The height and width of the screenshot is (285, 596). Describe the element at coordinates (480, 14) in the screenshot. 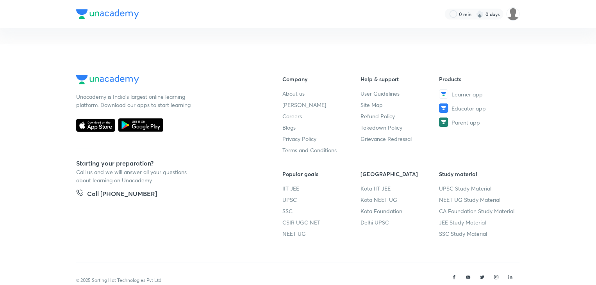

I see `img: streak` at that location.